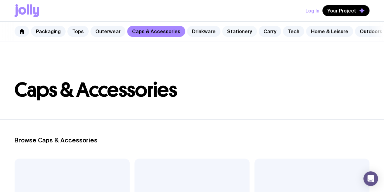 The width and height of the screenshot is (384, 192). What do you see at coordinates (108, 31) in the screenshot?
I see `a: Outerwear` at bounding box center [108, 31].